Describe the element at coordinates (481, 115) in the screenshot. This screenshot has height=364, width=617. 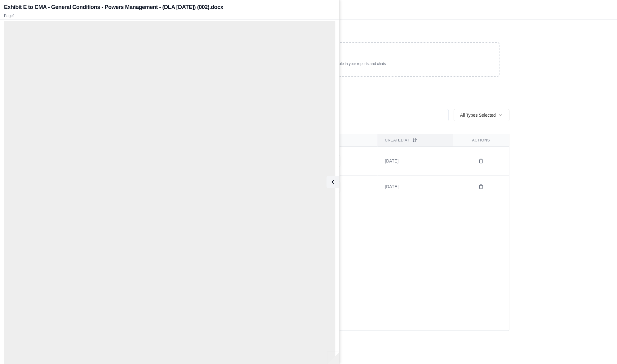
I see `button: All Types Selected` at that location.